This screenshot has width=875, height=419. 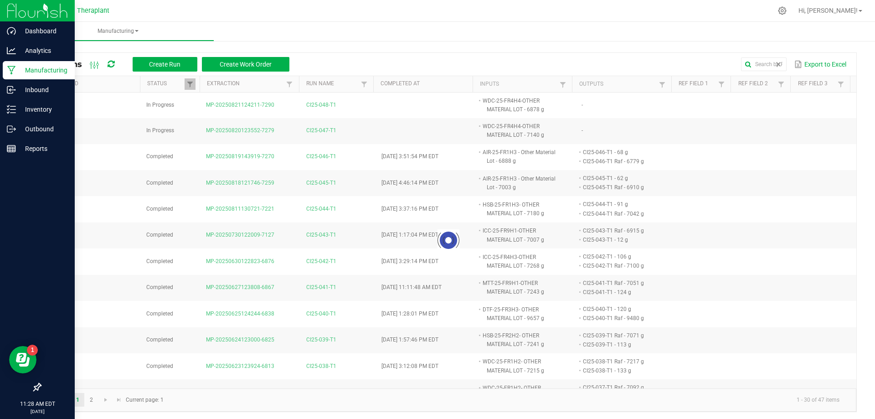 I want to click on span: Create Run, so click(x=165, y=64).